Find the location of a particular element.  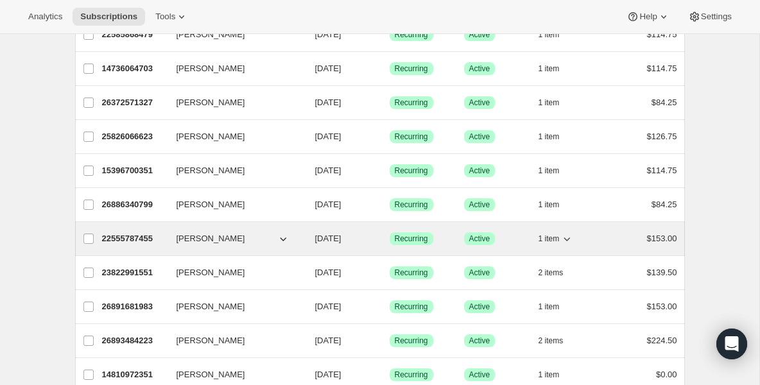

span: $84.25 is located at coordinates (665, 102).